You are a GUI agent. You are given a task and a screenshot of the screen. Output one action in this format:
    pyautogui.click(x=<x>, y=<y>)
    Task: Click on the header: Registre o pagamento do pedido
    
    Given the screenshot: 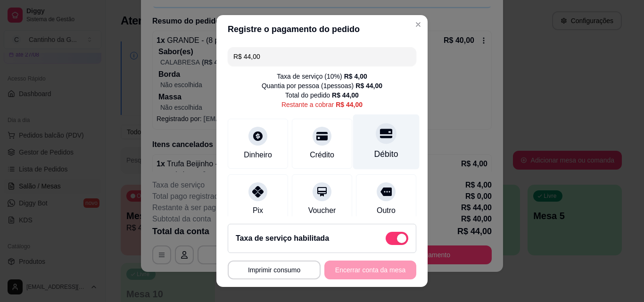 What is the action you would take?
    pyautogui.click(x=322, y=29)
    